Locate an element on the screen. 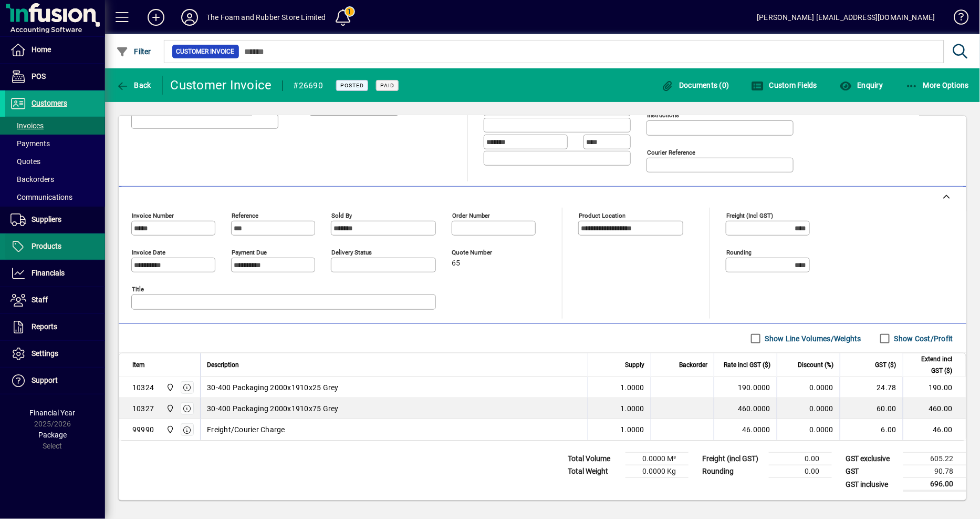 The height and width of the screenshot is (519, 980). div: Customer Invoice is located at coordinates (221, 85).